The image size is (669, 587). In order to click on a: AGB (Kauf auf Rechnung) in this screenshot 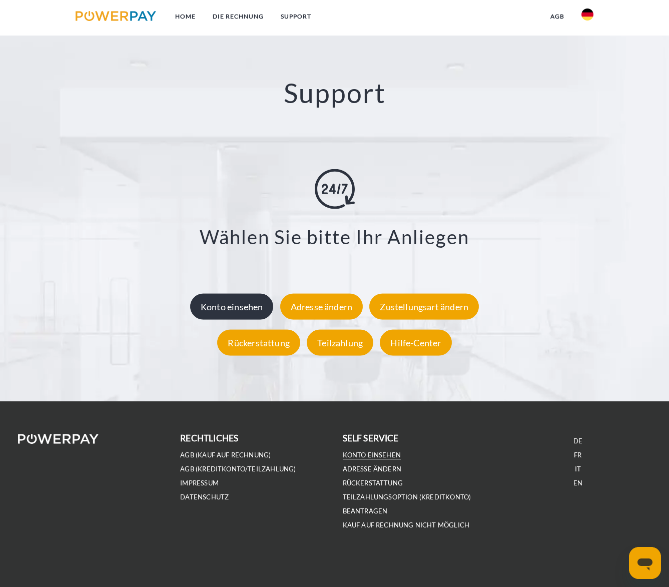, I will do `click(225, 455)`.